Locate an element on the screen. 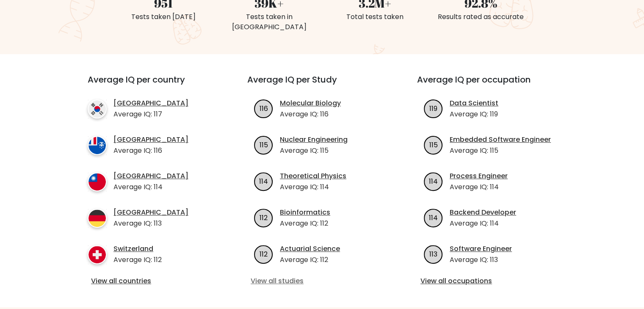 The width and height of the screenshot is (644, 309). h3: Average IQ per Study is located at coordinates (322, 85).